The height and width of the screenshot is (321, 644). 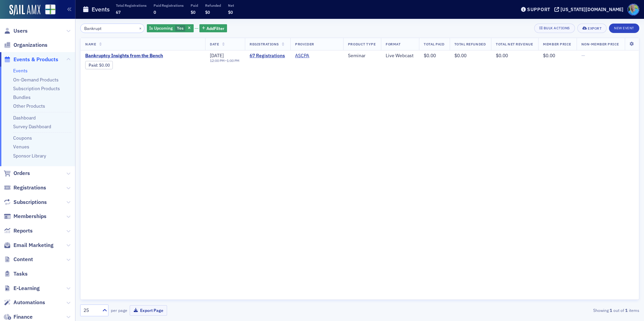 What do you see at coordinates (217, 60) in the screenshot?
I see `time: 12:00 PM` at bounding box center [217, 60].